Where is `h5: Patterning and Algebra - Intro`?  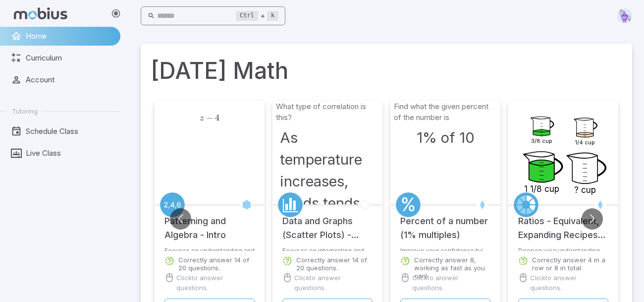 h5: Patterning and Algebra - Intro is located at coordinates (209, 223).